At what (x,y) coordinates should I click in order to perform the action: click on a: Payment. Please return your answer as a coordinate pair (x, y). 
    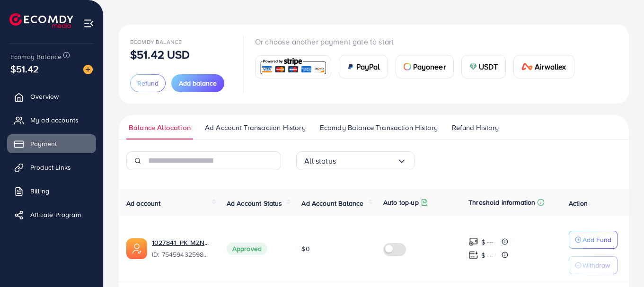
    Looking at the image, I should click on (51, 144).